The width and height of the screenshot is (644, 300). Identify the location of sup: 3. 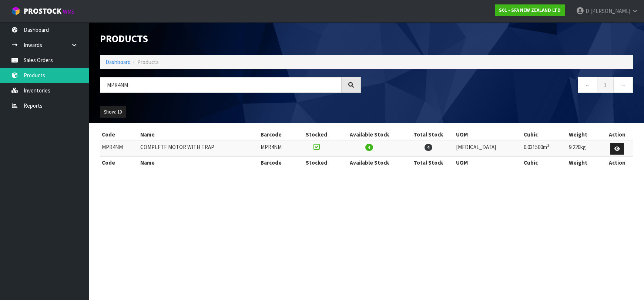
(548, 146).